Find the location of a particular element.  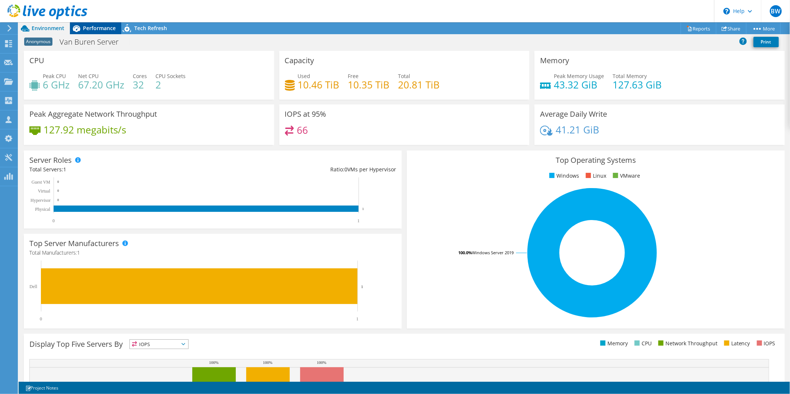

li: VMware is located at coordinates (626, 176).